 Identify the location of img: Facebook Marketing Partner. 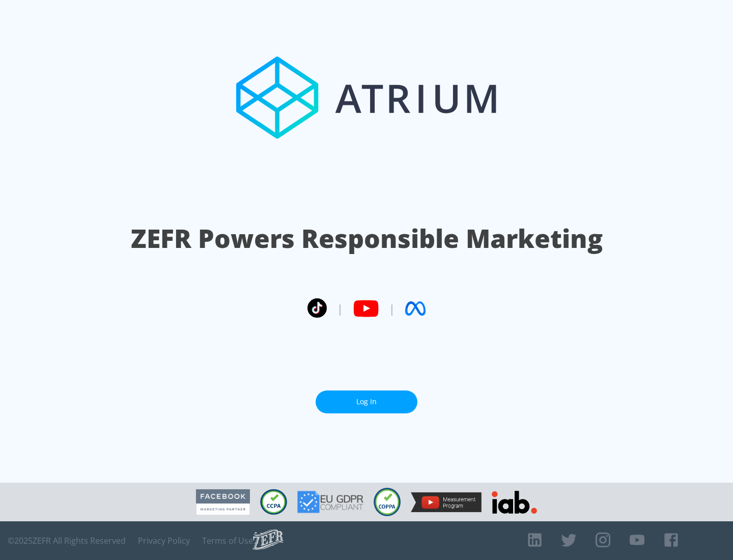
(223, 502).